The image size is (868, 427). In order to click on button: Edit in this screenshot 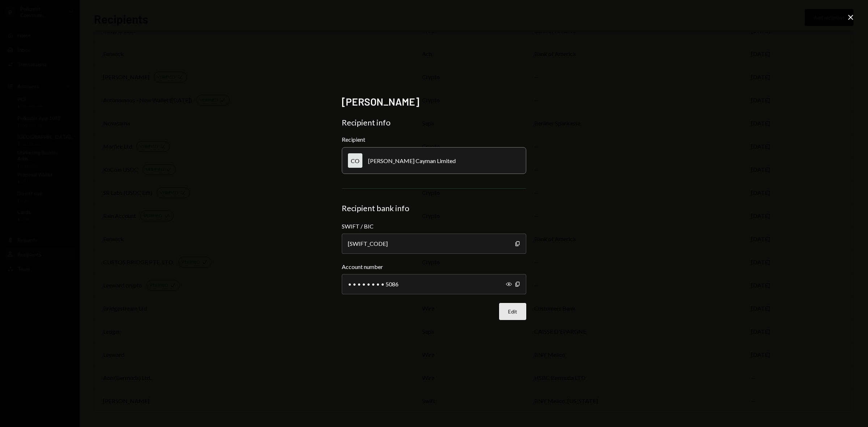, I will do `click(513, 312)`.